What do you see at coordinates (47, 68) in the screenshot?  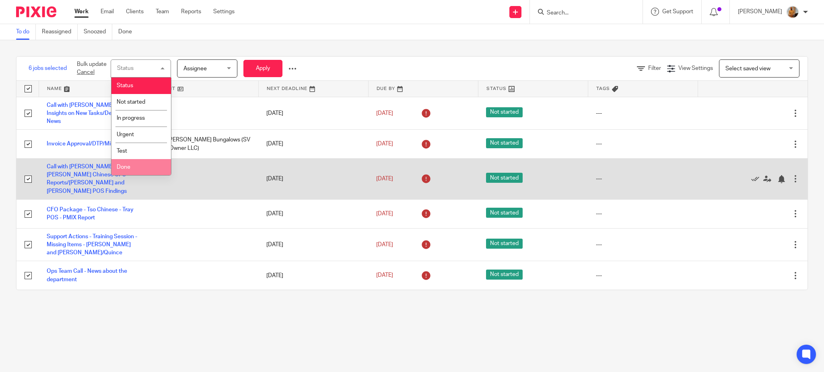 I see `span: 6 jobs selected` at bounding box center [47, 68].